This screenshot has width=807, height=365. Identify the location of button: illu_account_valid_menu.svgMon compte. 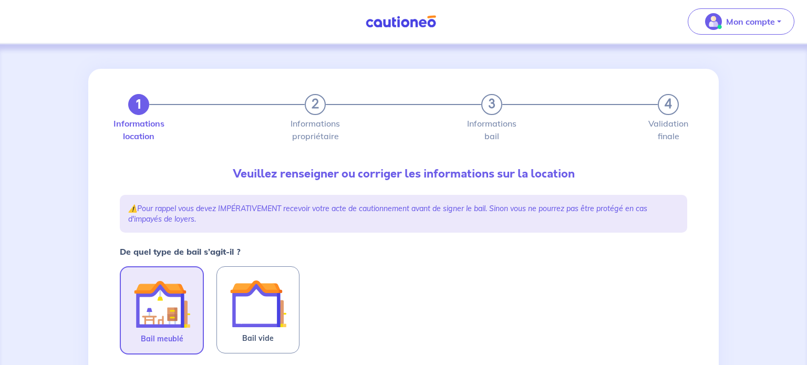
(741, 22).